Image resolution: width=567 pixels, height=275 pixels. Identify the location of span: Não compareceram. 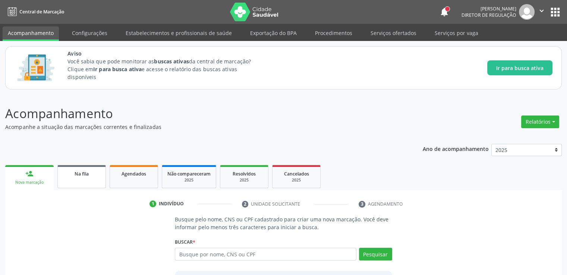
(189, 174).